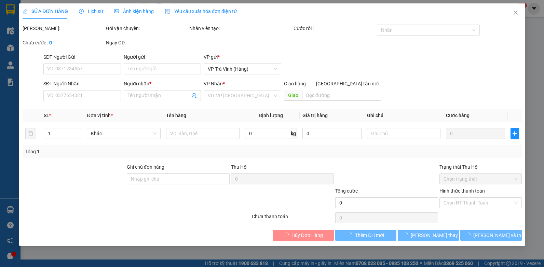 This screenshot has height=267, width=544. What do you see at coordinates (293, 134) in the screenshot?
I see `span: kg` at bounding box center [293, 134].